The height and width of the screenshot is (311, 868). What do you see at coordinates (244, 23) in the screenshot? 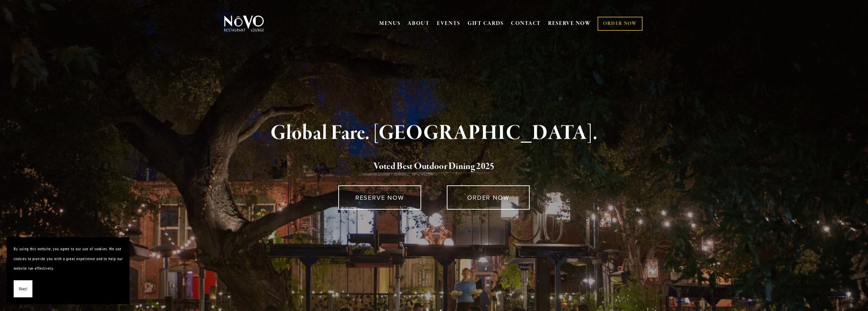
I see `img: Novo Restaurant &amp; Lounge` at bounding box center [244, 23].